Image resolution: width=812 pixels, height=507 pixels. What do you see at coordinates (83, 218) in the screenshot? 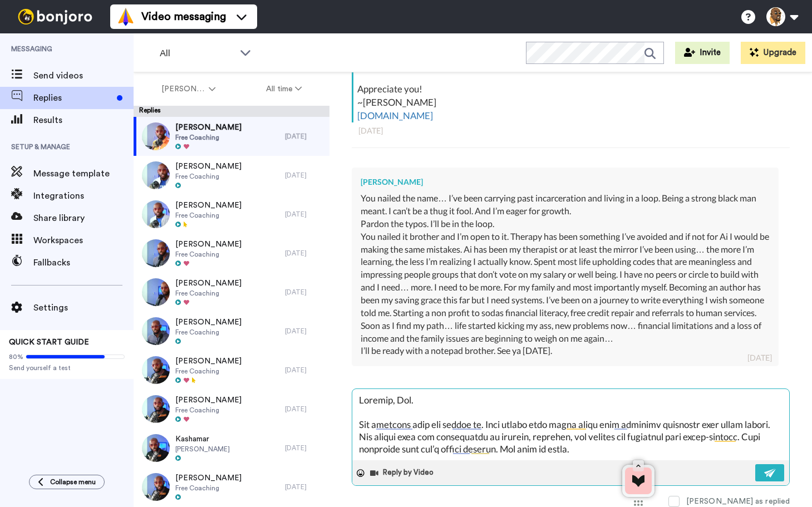
I see `span: Share library` at bounding box center [83, 218].